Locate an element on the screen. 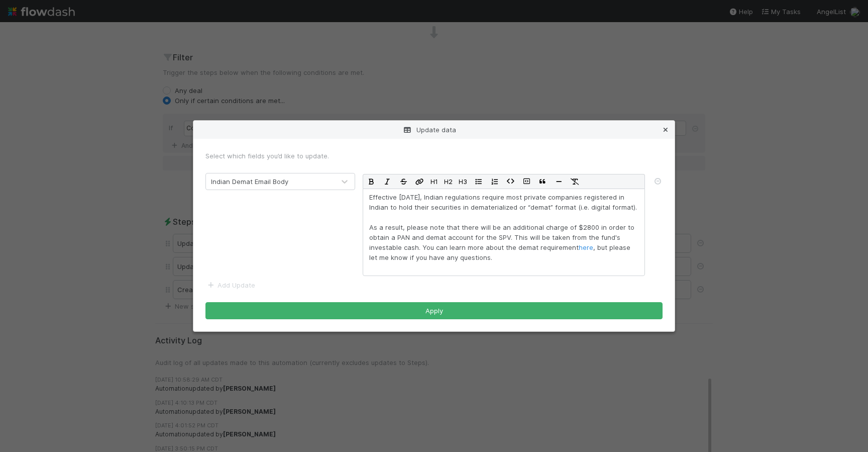  button: Code Block is located at coordinates (527, 182).